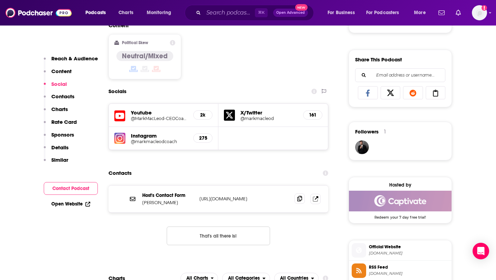 Image resolution: width=496 pixels, height=280 pixels. Describe the element at coordinates (367, 131) in the screenshot. I see `span: Followers` at that location.